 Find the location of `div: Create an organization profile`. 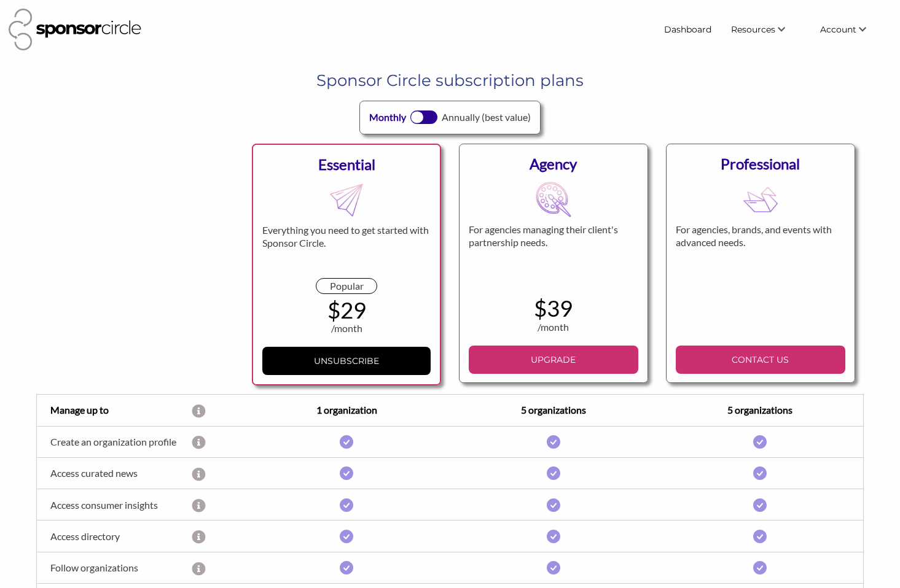

div: Create an organization profile is located at coordinates (114, 441).